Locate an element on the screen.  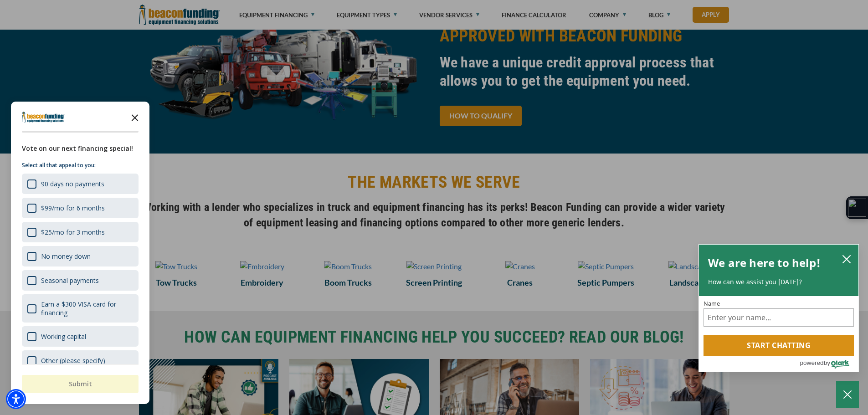
button: Close Chatbox is located at coordinates (848, 395).